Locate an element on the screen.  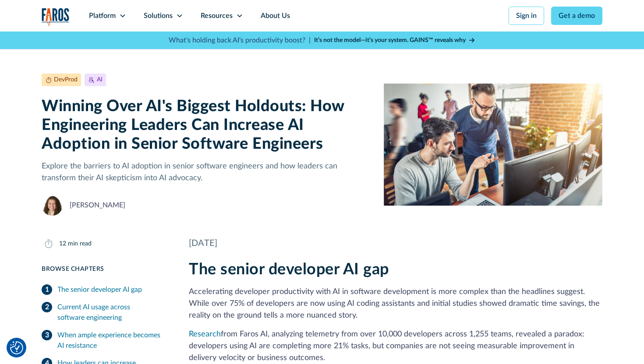
img: Logo of the analytics and reporting company Faros. is located at coordinates (56, 17).